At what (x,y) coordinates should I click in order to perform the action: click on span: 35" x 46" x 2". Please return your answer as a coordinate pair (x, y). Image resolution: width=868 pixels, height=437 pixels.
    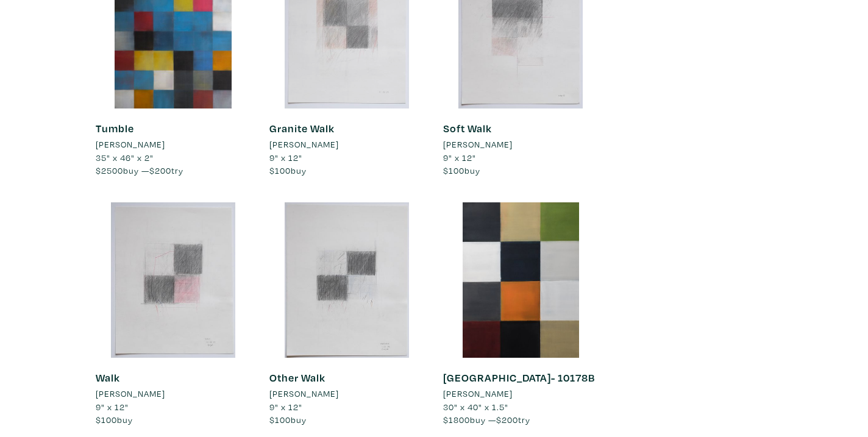
    Looking at the image, I should click on (124, 158).